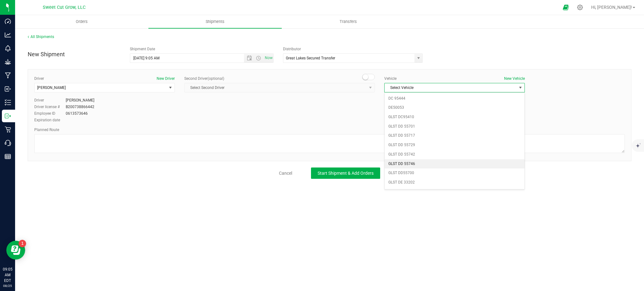  What do you see at coordinates (8, 103) in the screenshot?
I see `inline-svg: Inventory` at bounding box center [8, 103].